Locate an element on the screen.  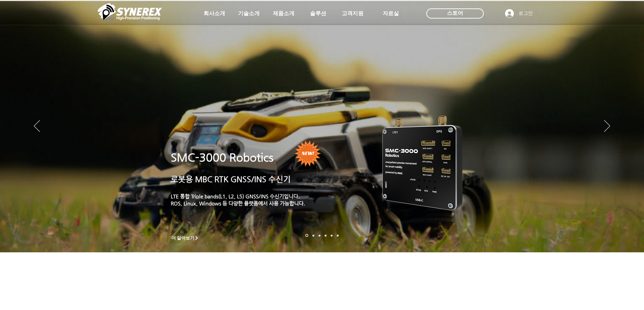
a: 더 알아보기 is located at coordinates (185, 238).